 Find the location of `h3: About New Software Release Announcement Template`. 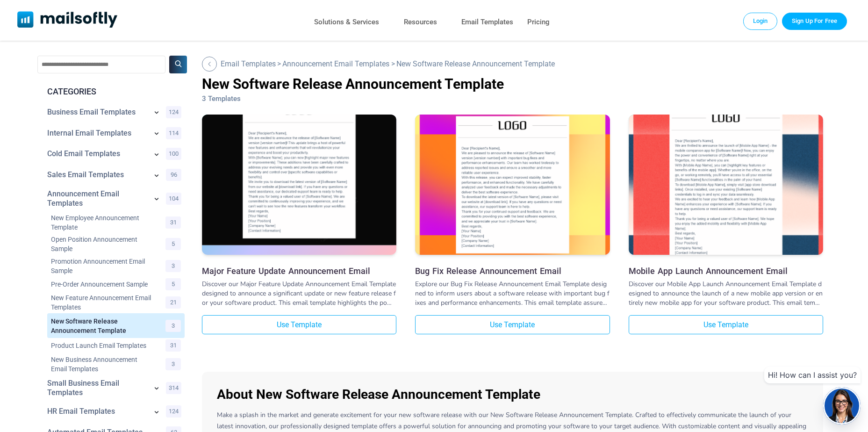

h3: About New Software Release Announcement Template is located at coordinates (512, 394).